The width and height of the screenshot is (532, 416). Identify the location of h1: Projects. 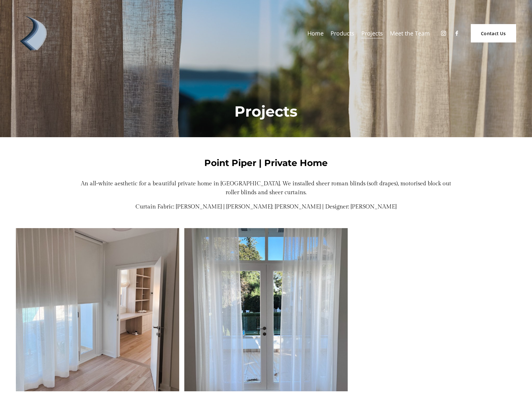
(266, 112).